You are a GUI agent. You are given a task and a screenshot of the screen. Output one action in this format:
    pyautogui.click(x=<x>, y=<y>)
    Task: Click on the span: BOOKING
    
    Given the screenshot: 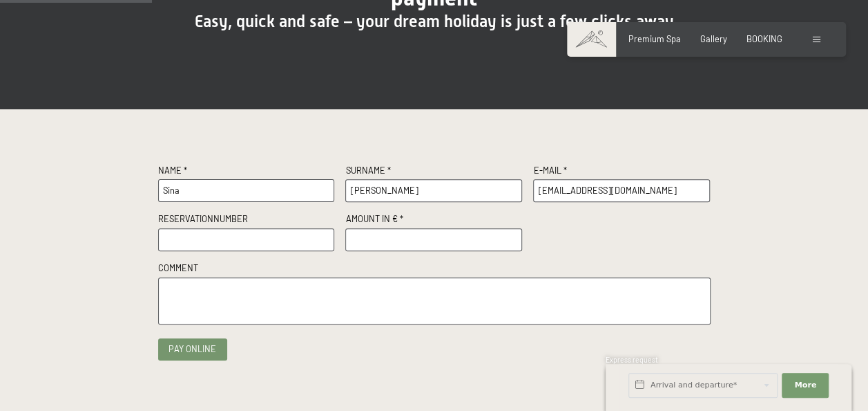 What is the action you would take?
    pyautogui.click(x=765, y=38)
    